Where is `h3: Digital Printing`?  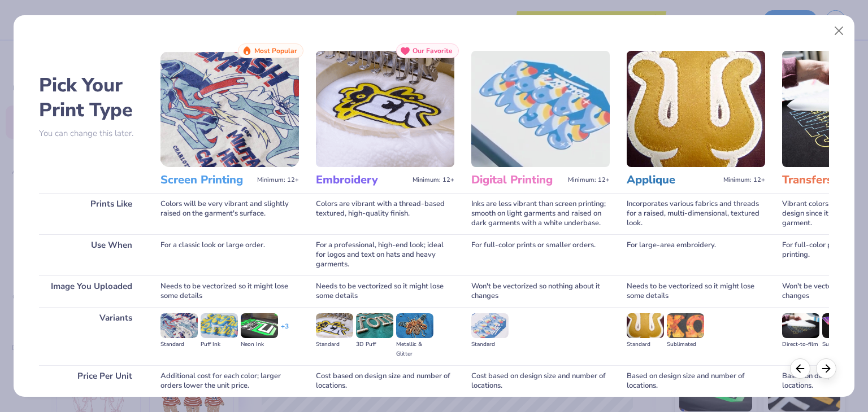
h3: Digital Printing is located at coordinates (517, 180).